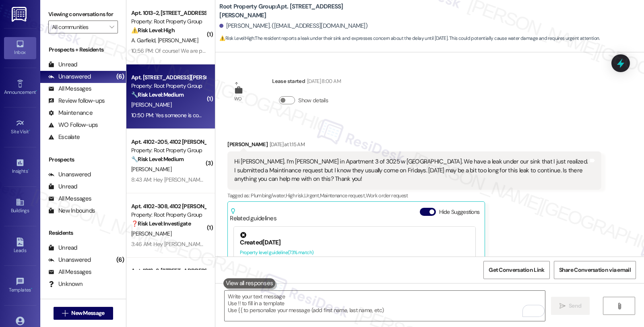 This screenshot has width=644, height=327. What do you see at coordinates (253, 215) in the screenshot?
I see `div: Related guidelines` at bounding box center [253, 215].